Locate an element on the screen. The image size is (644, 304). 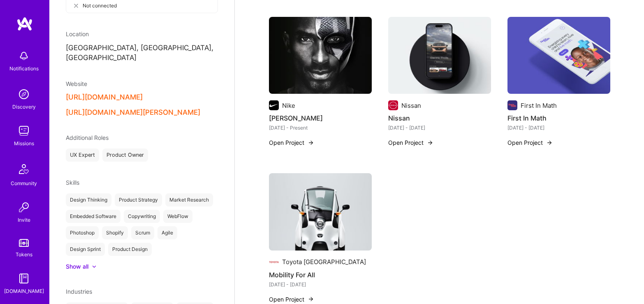
div: Product Owner is located at coordinates (125, 155).